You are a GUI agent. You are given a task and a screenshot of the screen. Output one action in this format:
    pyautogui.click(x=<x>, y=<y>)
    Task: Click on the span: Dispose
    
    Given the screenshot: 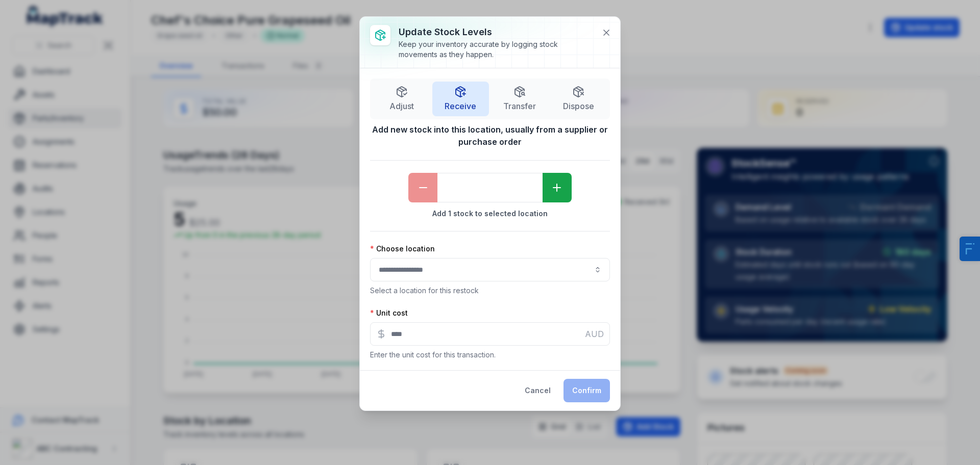 What is the action you would take?
    pyautogui.click(x=579, y=106)
    